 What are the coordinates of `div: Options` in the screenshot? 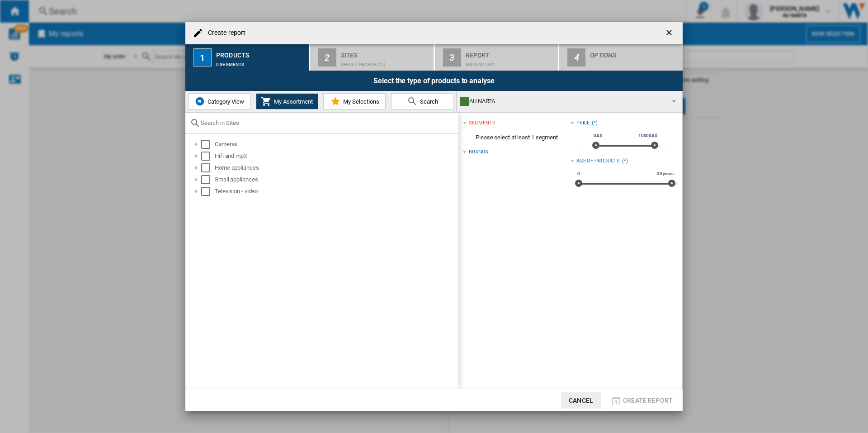 It's located at (634, 52).